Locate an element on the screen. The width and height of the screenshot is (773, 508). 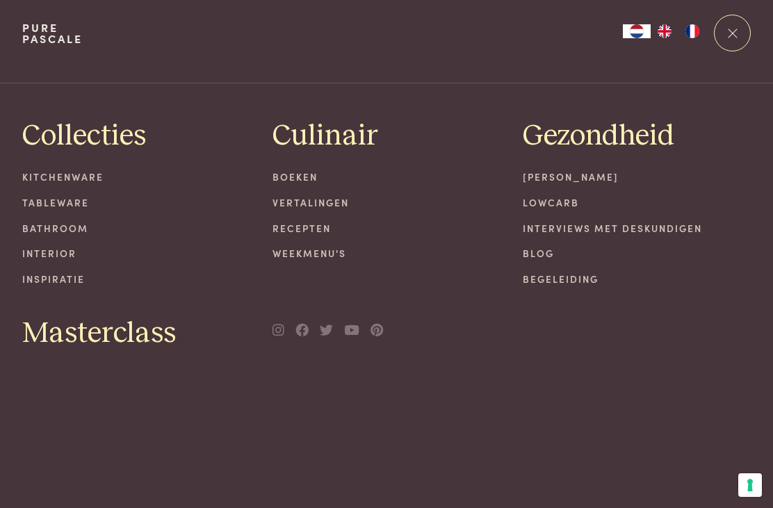
a: Interior is located at coordinates (136, 253).